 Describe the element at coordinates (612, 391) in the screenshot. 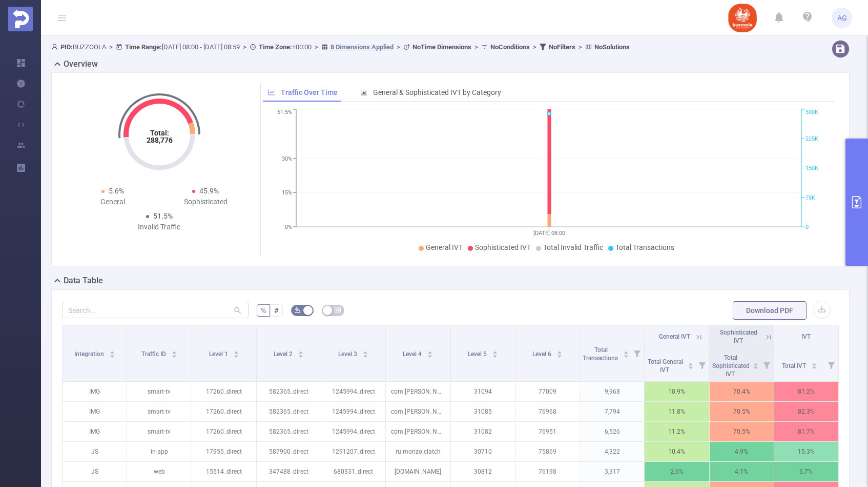

I see `p: 9,968` at that location.